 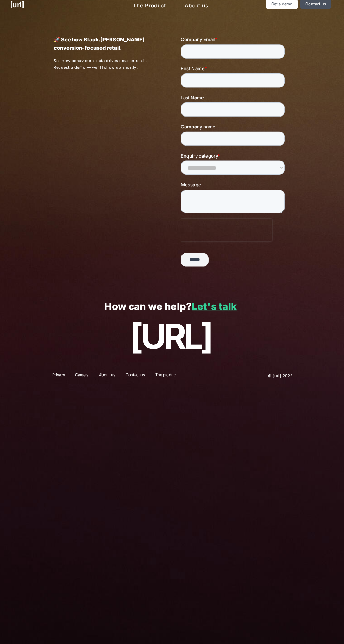 I want to click on a: Get a demo, so click(x=282, y=10).